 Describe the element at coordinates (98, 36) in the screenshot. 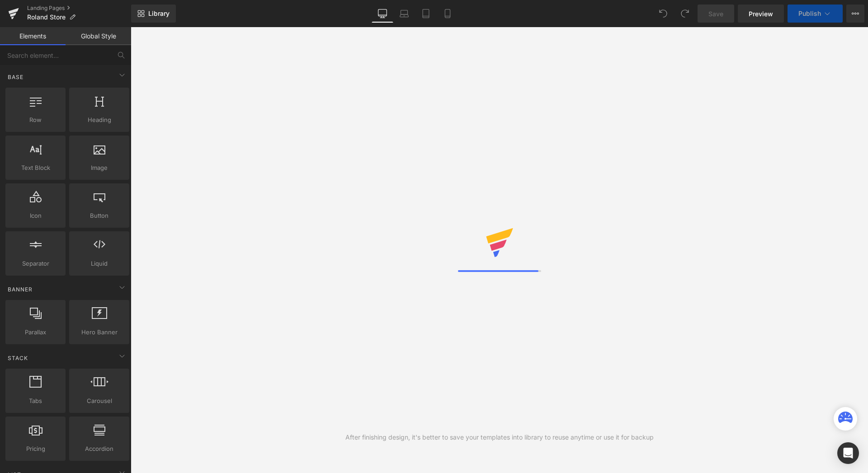

I see `a: Global Style` at that location.